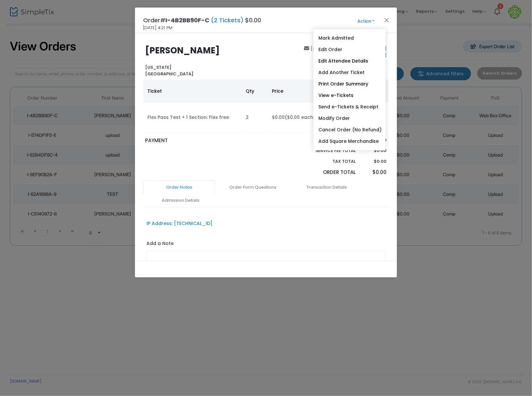  Describe the element at coordinates (227, 20) in the screenshot. I see `span: (2 Tickets)` at that location.